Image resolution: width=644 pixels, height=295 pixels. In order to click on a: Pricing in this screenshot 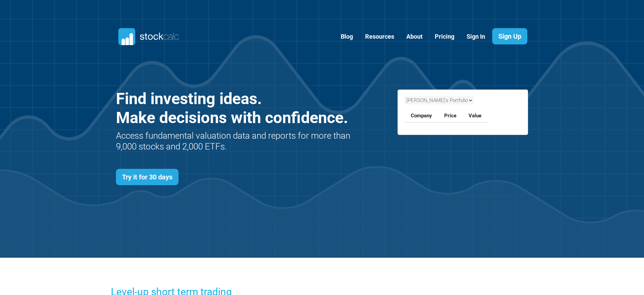, I will do `click(445, 36)`.